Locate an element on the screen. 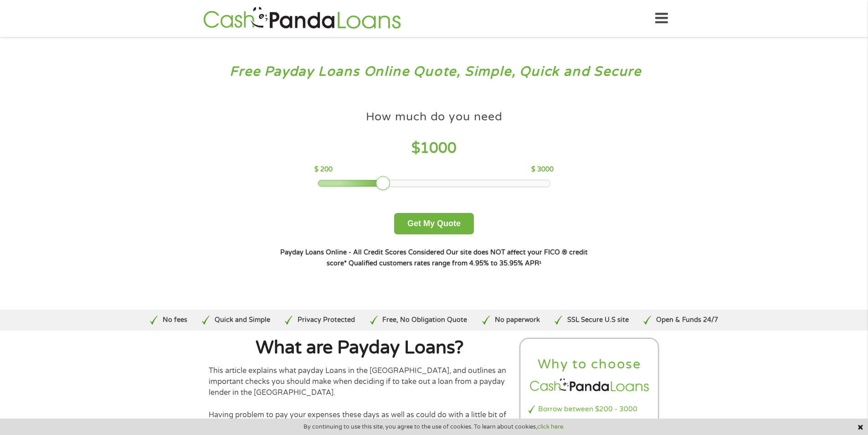  h1: What are Payday Loans? is located at coordinates (360, 348).